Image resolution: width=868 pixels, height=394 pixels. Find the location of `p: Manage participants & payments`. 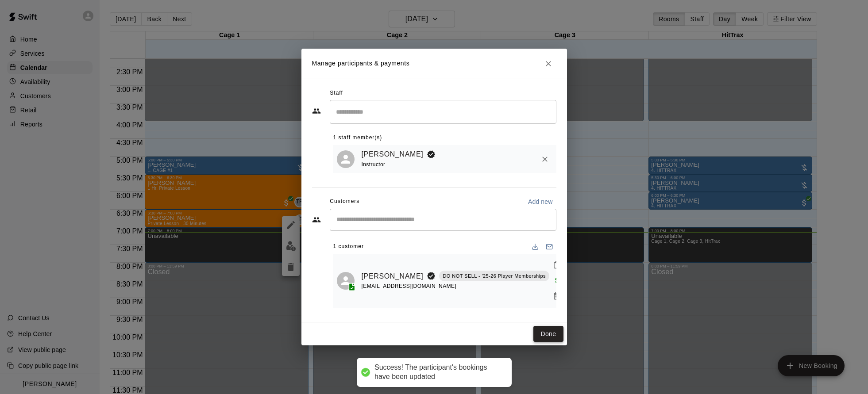

p: Manage participants & payments is located at coordinates (361, 63).